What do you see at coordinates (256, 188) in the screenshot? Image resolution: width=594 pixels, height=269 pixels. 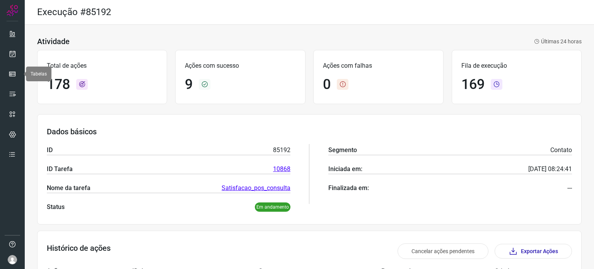 I see `a: Satisfacao_pos_consulta` at bounding box center [256, 188].